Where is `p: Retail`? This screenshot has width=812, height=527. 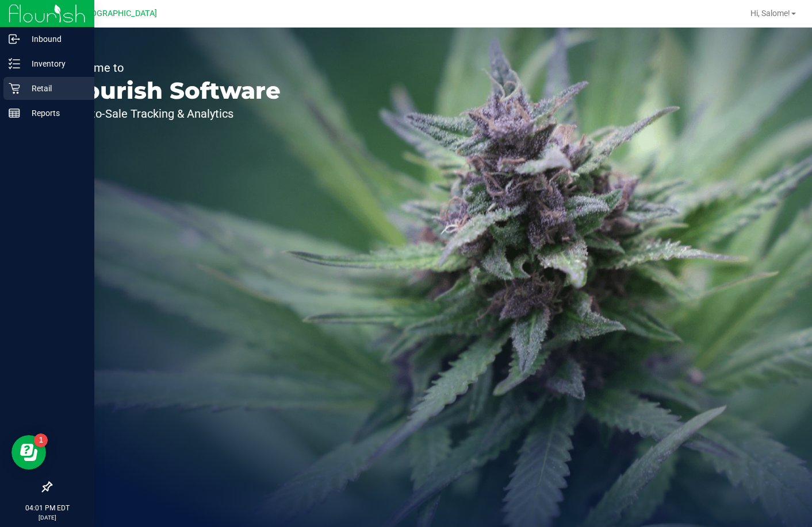
p: Retail is located at coordinates (54, 88).